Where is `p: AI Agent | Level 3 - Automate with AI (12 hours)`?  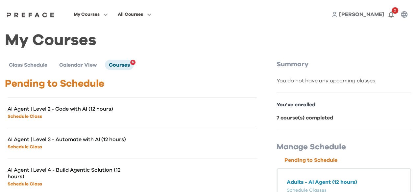
p: AI Agent | Level 3 - Automate with AI (12 hours) is located at coordinates (70, 140).